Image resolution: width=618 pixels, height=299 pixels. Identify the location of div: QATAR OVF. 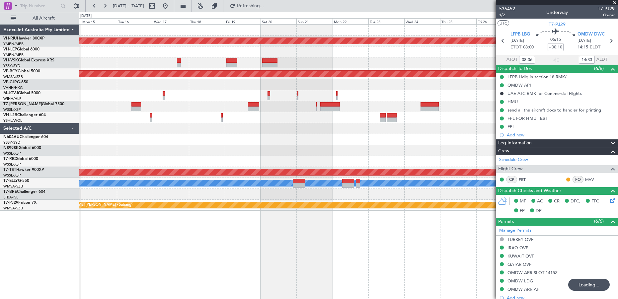
(519, 264).